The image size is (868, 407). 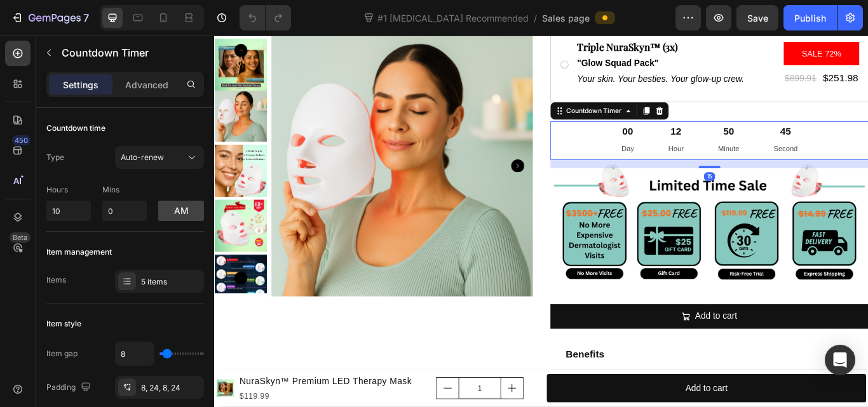 What do you see at coordinates (810, 18) in the screenshot?
I see `button: Publish` at bounding box center [810, 18].